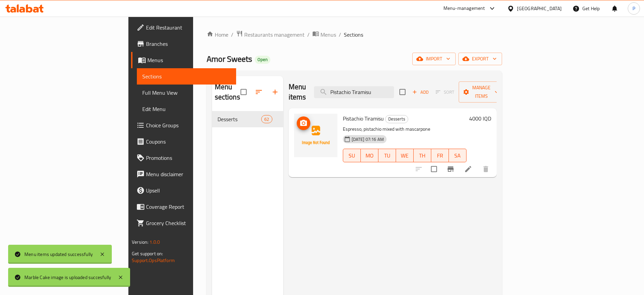 The height and width of the screenshot is (295, 644). I want to click on nav: breadcrumb, so click(354, 35).